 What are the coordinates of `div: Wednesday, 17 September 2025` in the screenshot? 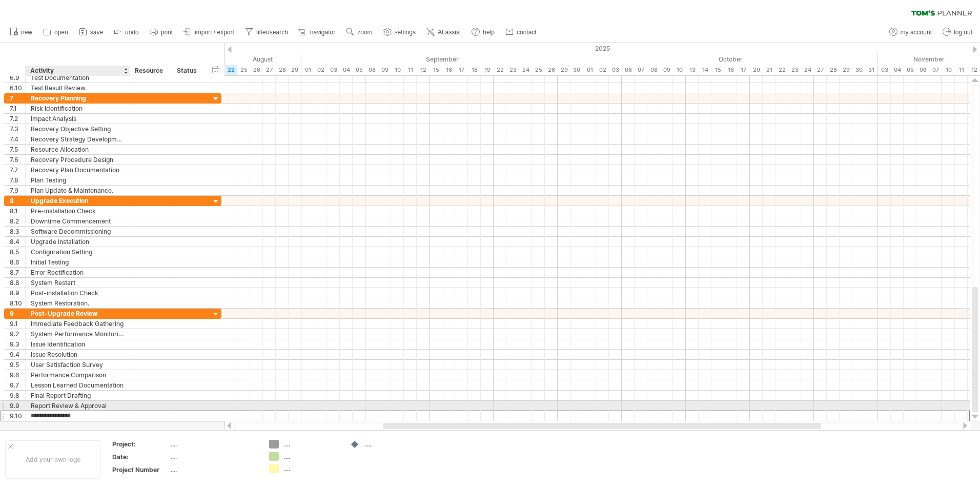 It's located at (461, 70).